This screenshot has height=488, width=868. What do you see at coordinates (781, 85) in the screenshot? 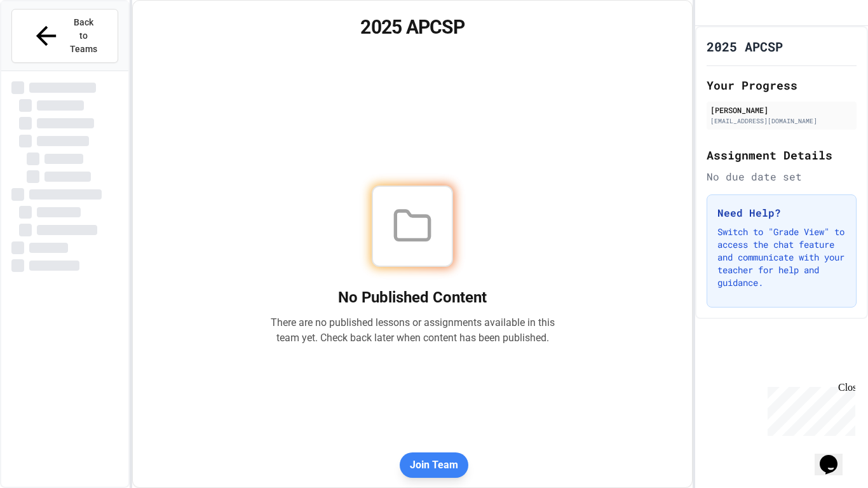
I see `h2: Your Progress` at bounding box center [781, 85].